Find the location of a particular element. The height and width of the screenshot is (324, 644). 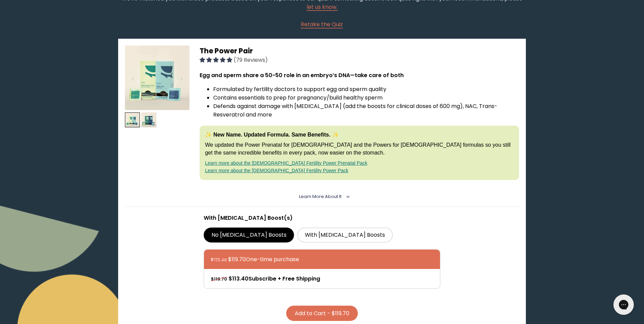

span: Learn More About it is located at coordinates (320, 196).